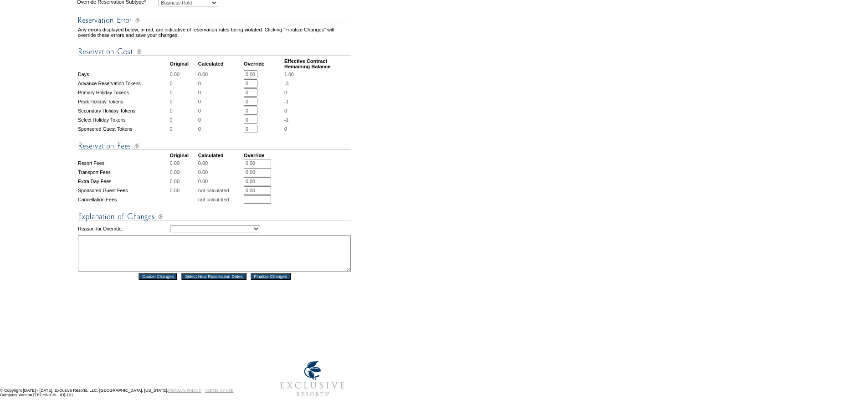 Image resolution: width=868 pixels, height=415 pixels. I want to click on td: Peak Holiday Tokens, so click(123, 102).